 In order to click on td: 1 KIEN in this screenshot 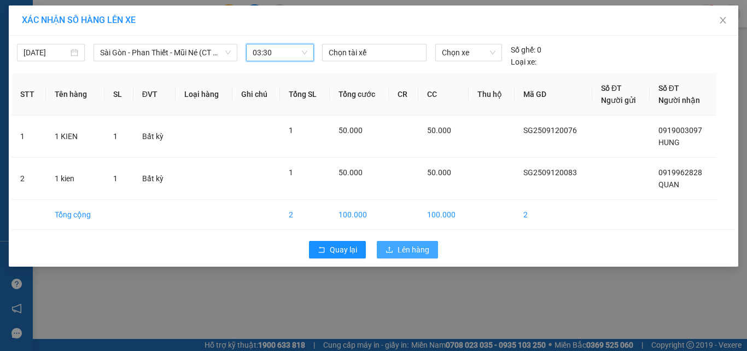, I will do `click(75, 136)`.